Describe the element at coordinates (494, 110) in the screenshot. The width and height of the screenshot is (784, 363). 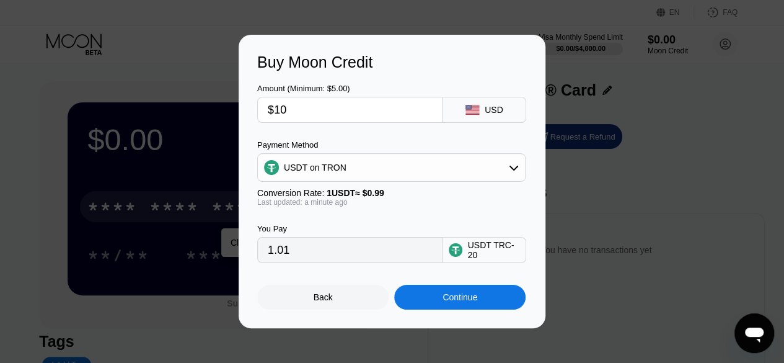
I see `div: USD` at that location.